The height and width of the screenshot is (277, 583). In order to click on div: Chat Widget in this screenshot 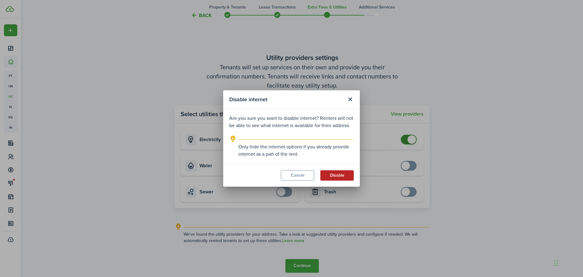, I will do `click(568, 262)`.